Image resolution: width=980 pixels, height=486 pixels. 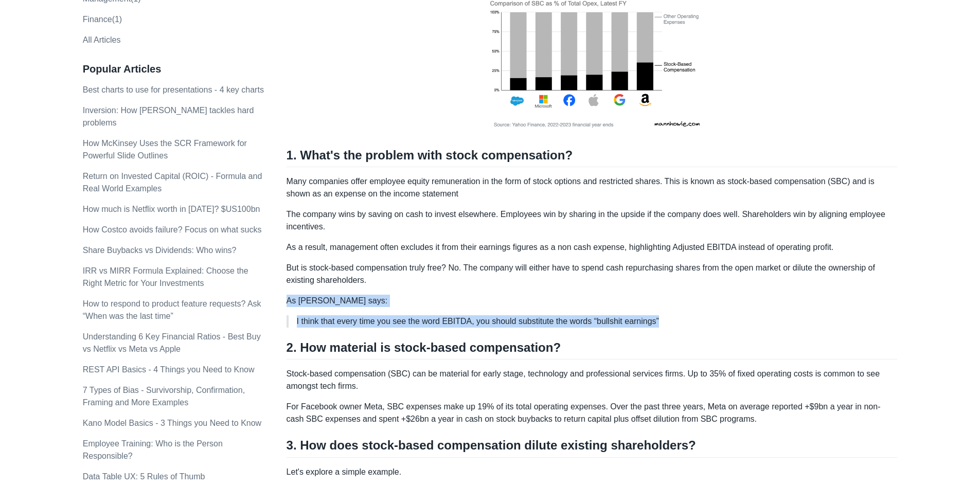 I want to click on a: Best charts to use for presentations - 4 key charts, so click(x=174, y=90).